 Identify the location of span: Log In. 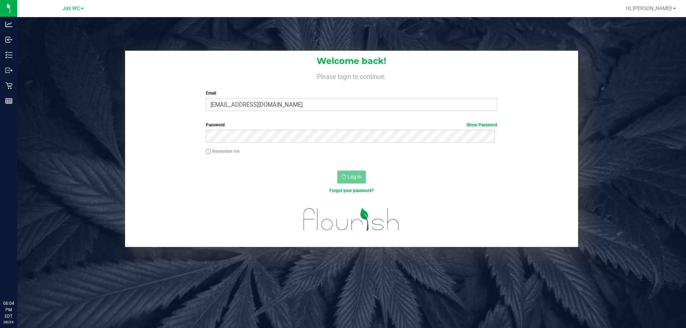
(354, 177).